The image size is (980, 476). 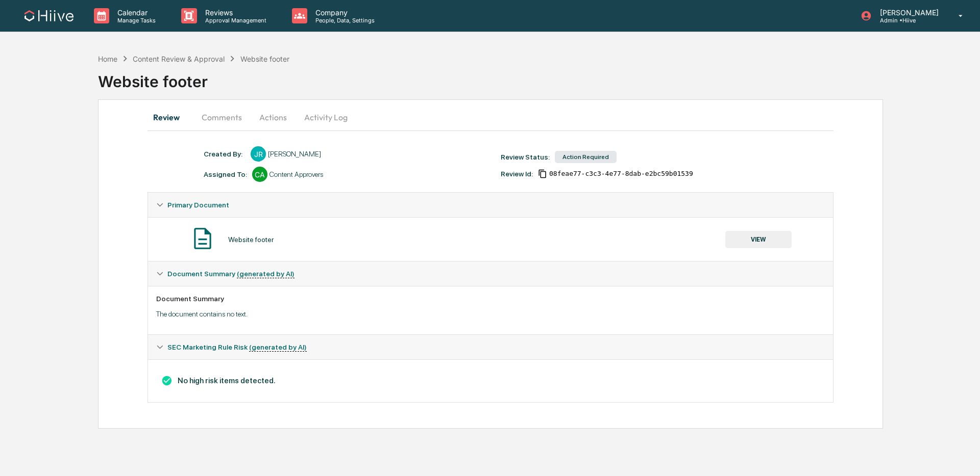 What do you see at coordinates (490, 299) in the screenshot?
I see `div: Document Summary` at bounding box center [490, 299].